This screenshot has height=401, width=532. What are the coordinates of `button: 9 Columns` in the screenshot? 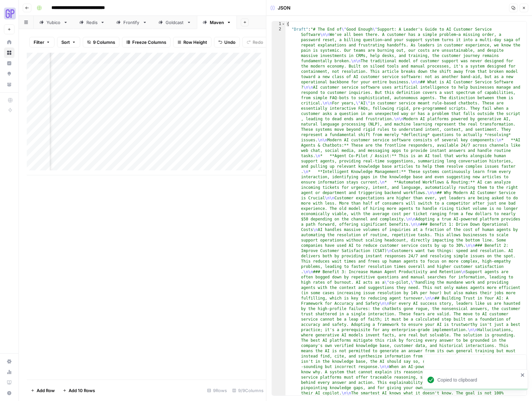 It's located at (101, 42).